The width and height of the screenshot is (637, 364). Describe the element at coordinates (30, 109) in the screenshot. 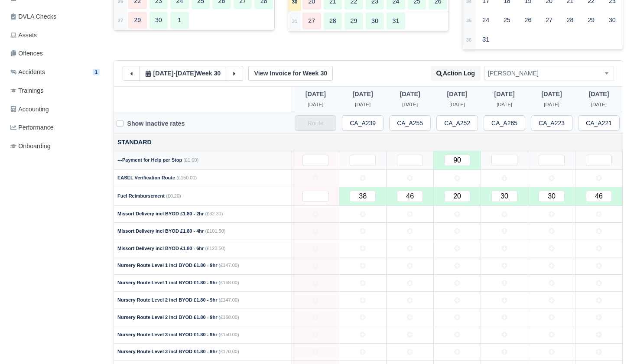

I see `span: Accounting` at that location.